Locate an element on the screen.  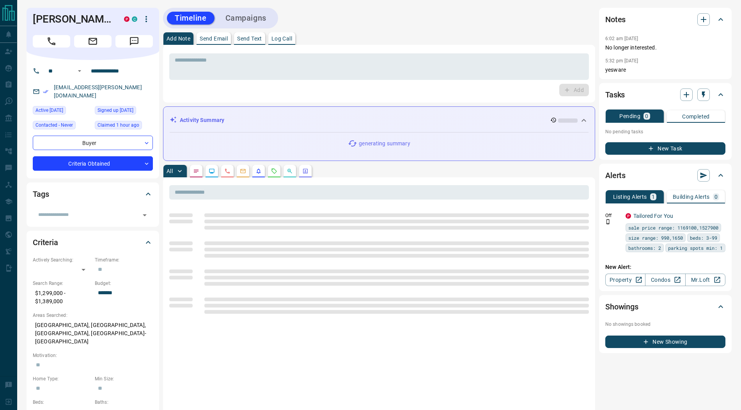
svg: Requests is located at coordinates (274, 171).